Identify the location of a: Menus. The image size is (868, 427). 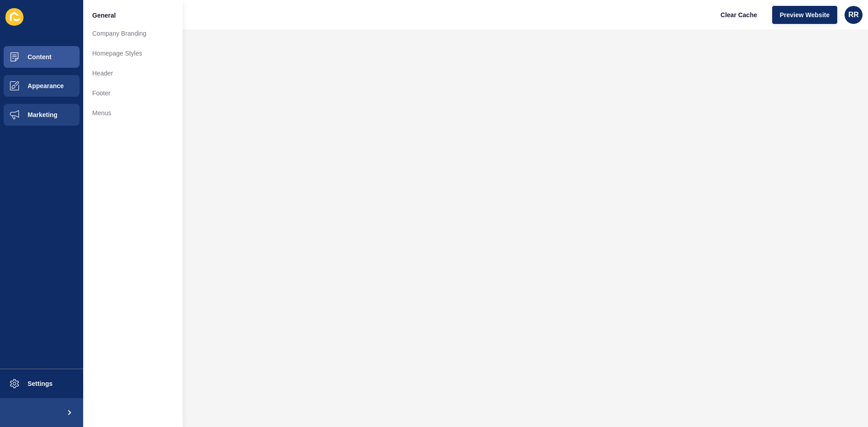
(133, 113).